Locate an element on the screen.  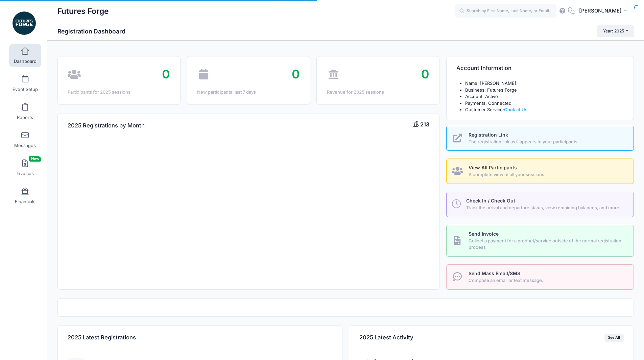
div: Revenue for 2025 sessions is located at coordinates (378, 92).